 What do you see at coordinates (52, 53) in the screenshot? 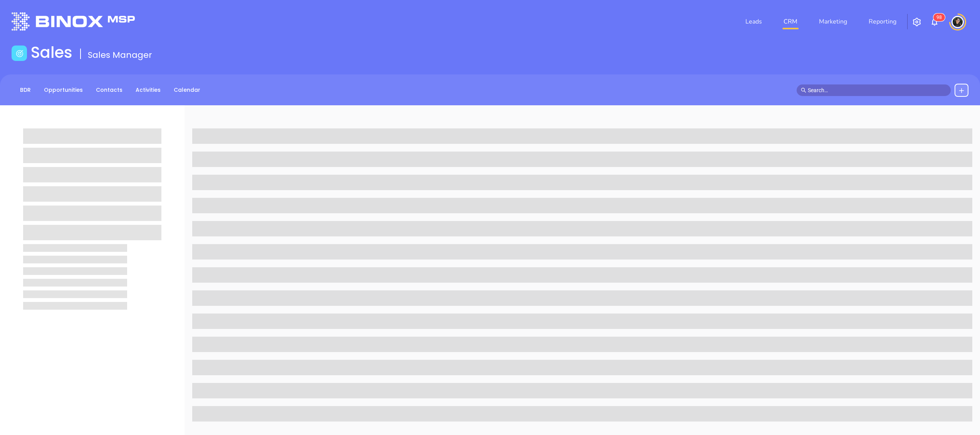
I see `h1: Sales` at bounding box center [52, 53].